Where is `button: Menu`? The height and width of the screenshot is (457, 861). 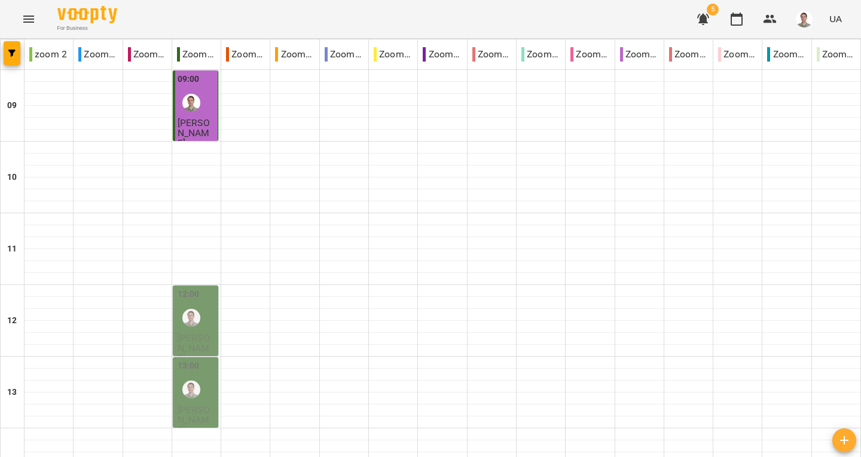
button: Menu is located at coordinates (29, 19).